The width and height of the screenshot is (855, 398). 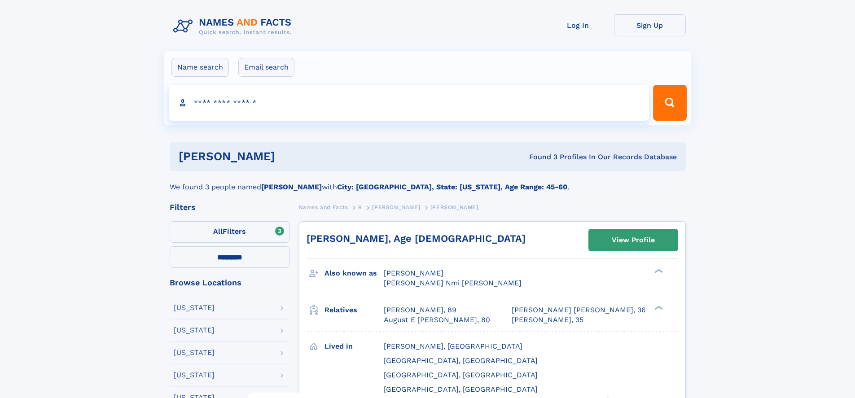 What do you see at coordinates (650, 25) in the screenshot?
I see `a: Sign Up` at bounding box center [650, 25].